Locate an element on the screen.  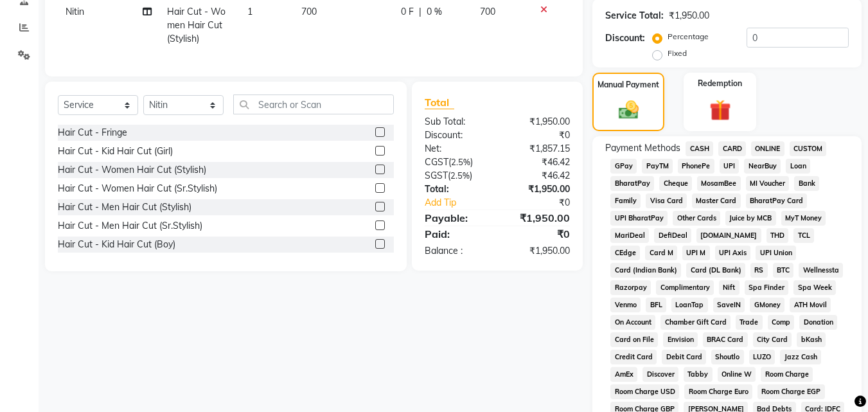
span: CASH is located at coordinates (699, 149).